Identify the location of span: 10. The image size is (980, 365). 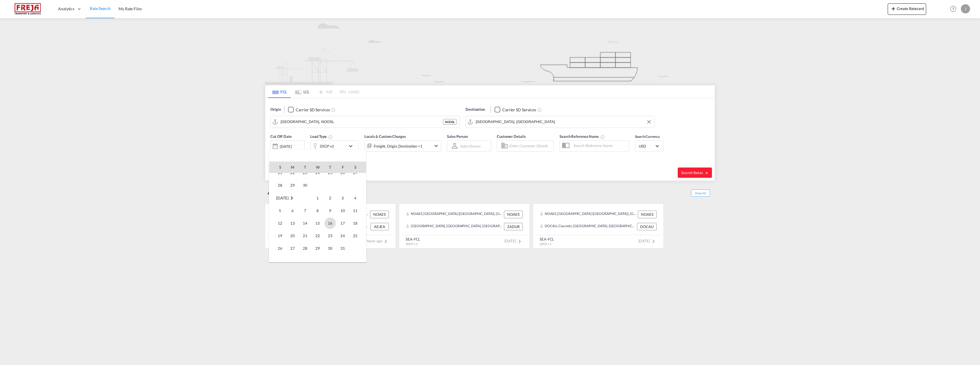
(343, 211).